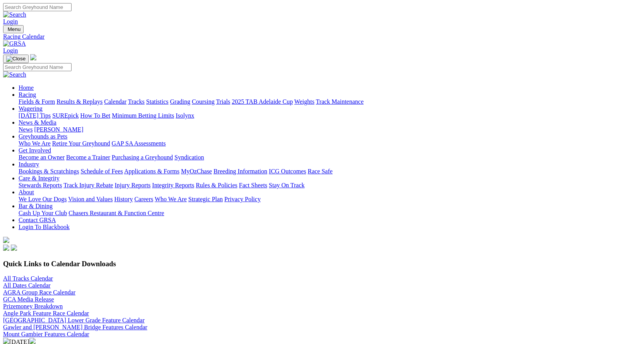 Image resolution: width=644 pixels, height=344 pixels. I want to click on a: Become an Owner, so click(41, 157).